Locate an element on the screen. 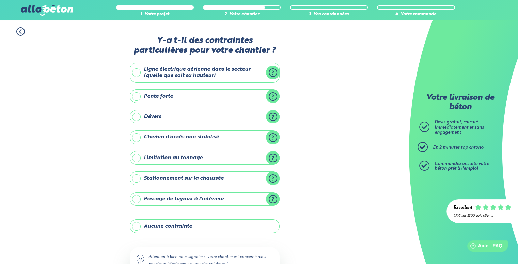 This screenshot has width=518, height=264. label: Ligne électrique aérienne dans le secteur (quelle que soit sa hauteur) is located at coordinates (205, 73).